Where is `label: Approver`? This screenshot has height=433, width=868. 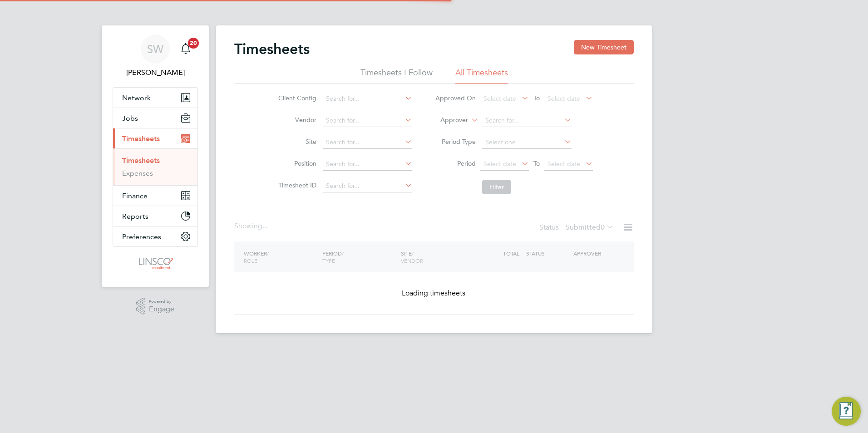
label: Approver is located at coordinates (448, 120).